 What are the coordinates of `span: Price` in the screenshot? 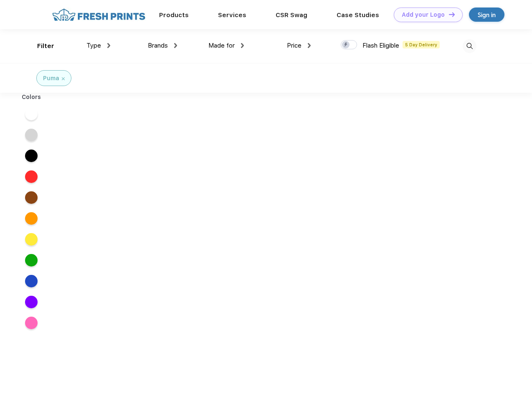 It's located at (294, 45).